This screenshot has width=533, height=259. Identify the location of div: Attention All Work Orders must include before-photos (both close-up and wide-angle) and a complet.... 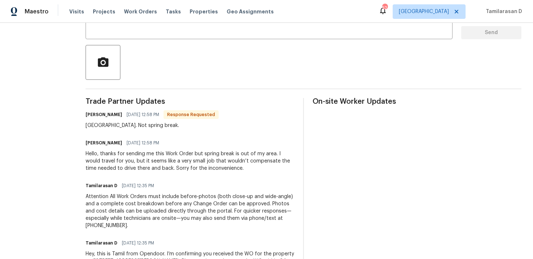
(190, 211).